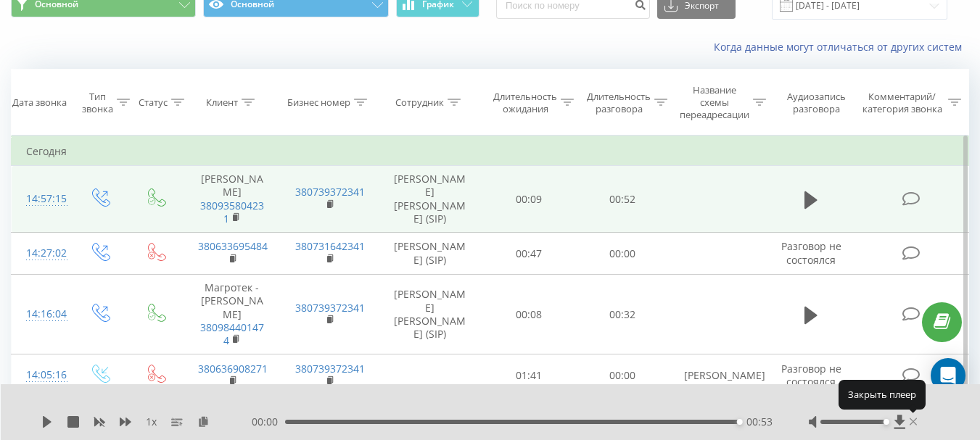  What do you see at coordinates (42, 314) in the screenshot?
I see `div: 14:16:04` at bounding box center [42, 314].